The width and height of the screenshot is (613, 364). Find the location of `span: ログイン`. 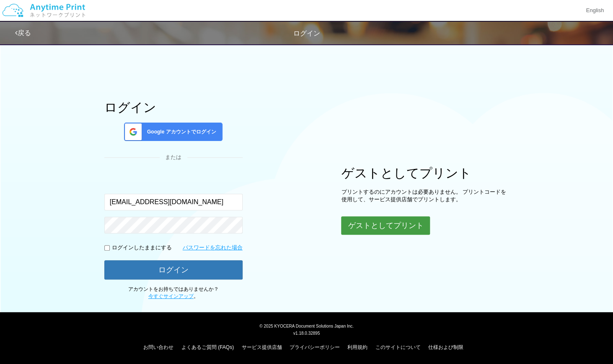

span: ログイン is located at coordinates (307, 33).